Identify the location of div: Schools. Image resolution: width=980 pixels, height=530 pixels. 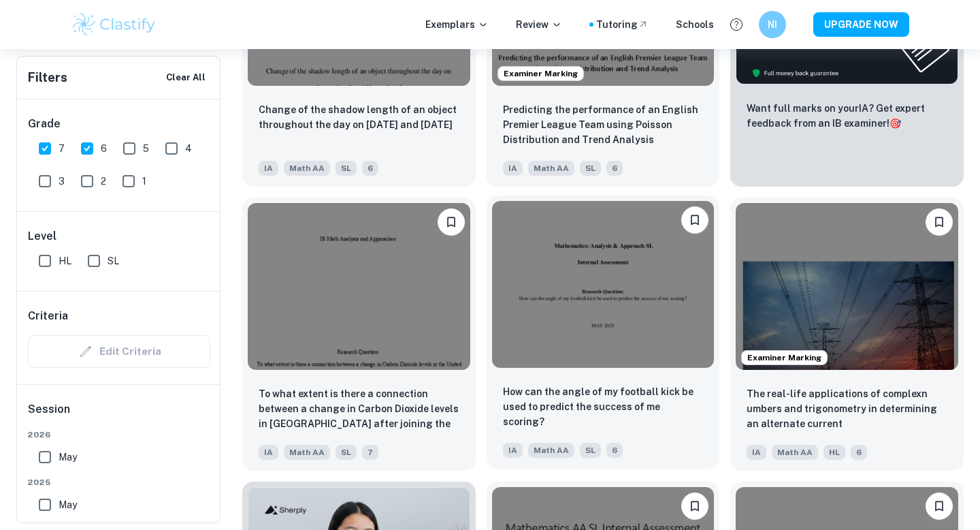
(695, 25).